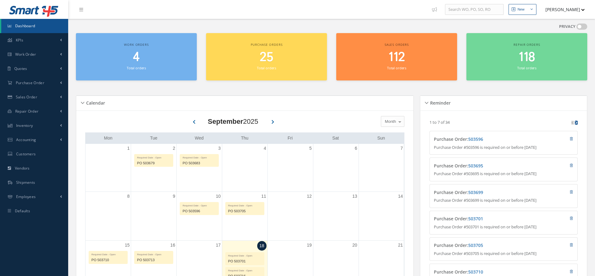 The image size is (595, 276). I want to click on a: Thursday, so click(244, 138).